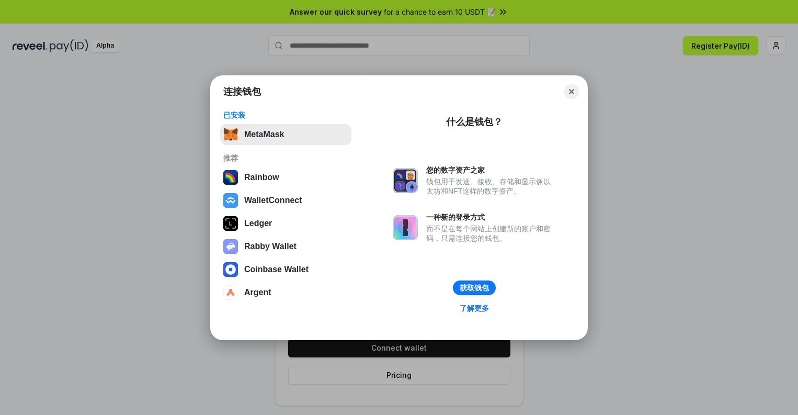 This screenshot has width=798, height=415. I want to click on div: MetaMask, so click(264, 134).